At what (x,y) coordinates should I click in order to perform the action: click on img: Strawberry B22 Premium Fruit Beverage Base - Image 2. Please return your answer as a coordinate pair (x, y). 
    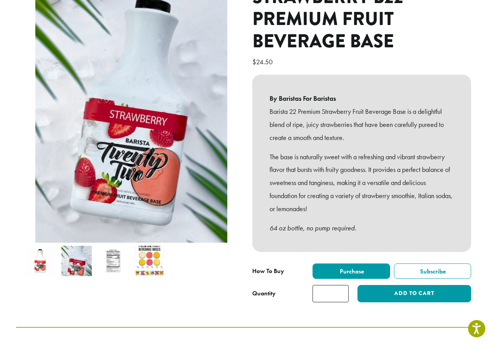
    Looking at the image, I should click on (76, 261).